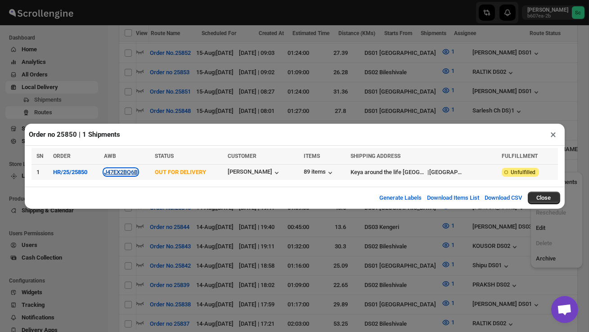  What do you see at coordinates (520, 156) in the screenshot?
I see `span: FULFILLMENT` at bounding box center [520, 156].